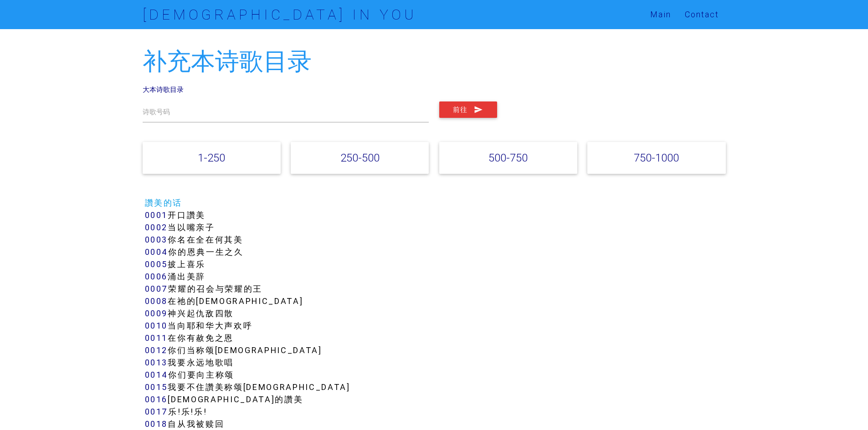 This screenshot has height=430, width=868. Describe the element at coordinates (164, 202) in the screenshot. I see `a: 讚美的话` at that location.